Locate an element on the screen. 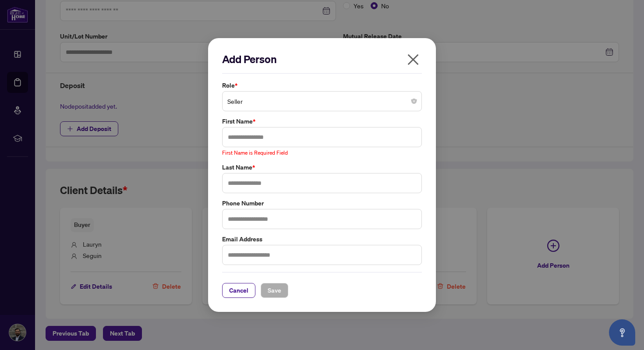  label: Phone Number is located at coordinates (322, 203).